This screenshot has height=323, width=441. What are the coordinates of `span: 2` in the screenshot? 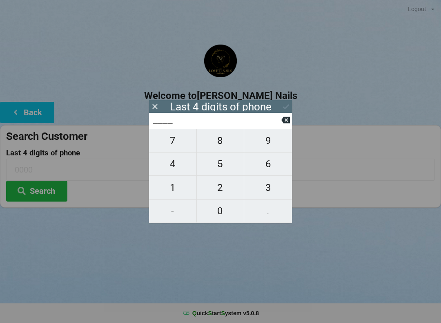 It's located at (221, 187).